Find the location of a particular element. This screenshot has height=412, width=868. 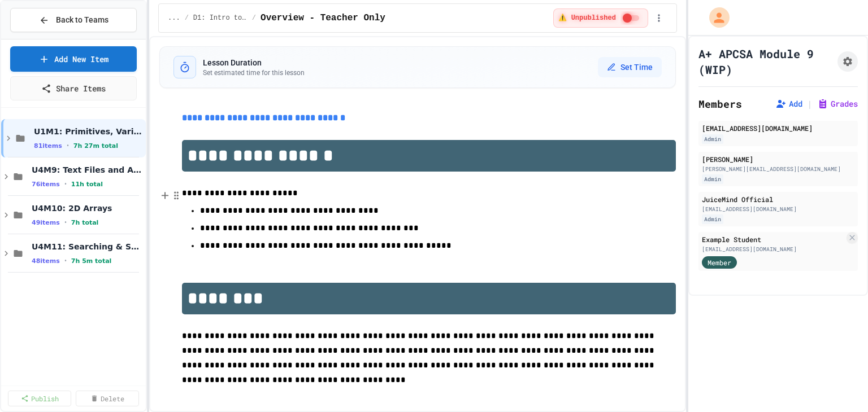

span: D1: Intro to APCSA is located at coordinates (221, 18).